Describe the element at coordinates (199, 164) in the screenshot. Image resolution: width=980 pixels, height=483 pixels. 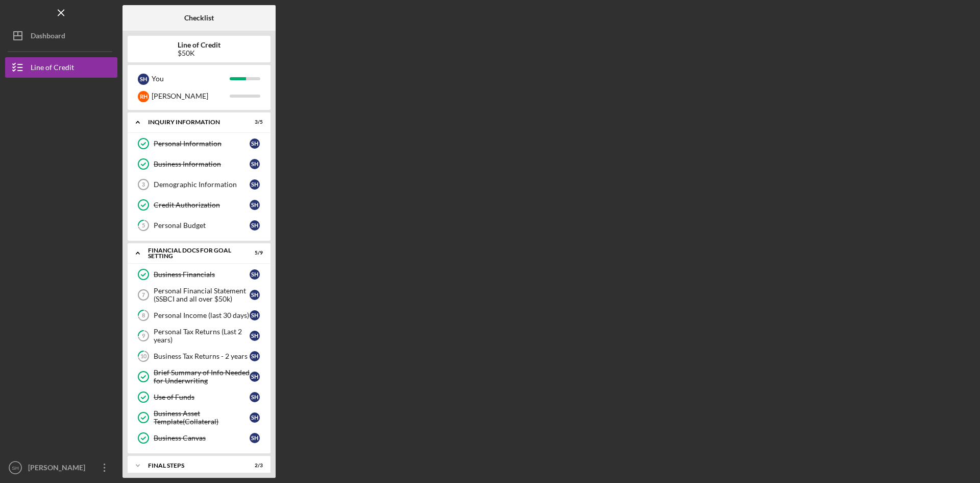
I see `a: Business InformationSH` at that location.